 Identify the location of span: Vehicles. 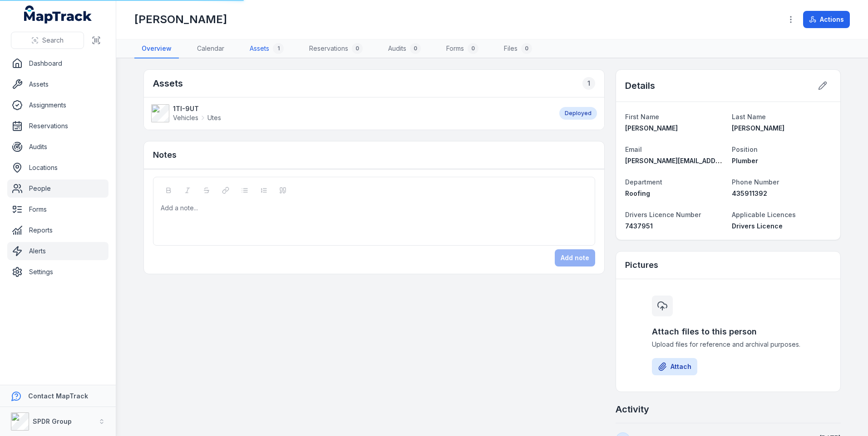
(185, 118).